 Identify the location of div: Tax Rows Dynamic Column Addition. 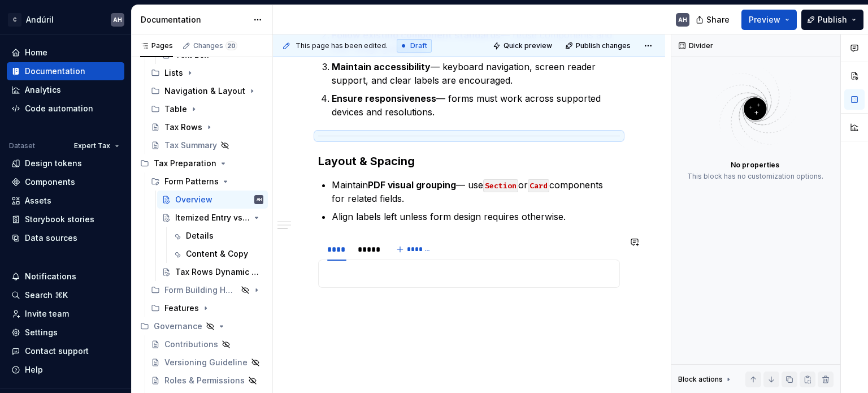
(218, 272).